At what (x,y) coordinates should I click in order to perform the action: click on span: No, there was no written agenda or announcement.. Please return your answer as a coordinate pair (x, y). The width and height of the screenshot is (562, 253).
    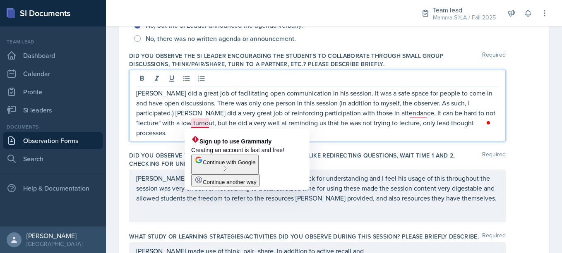
    Looking at the image, I should click on (220, 38).